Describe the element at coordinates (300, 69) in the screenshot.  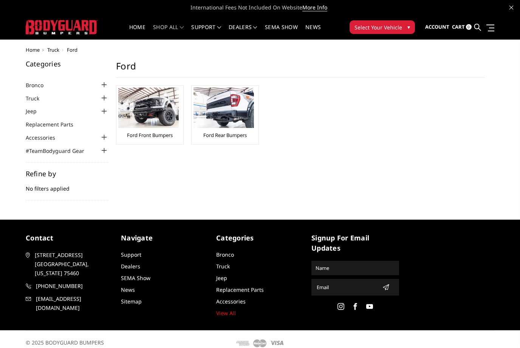
I see `h1: Ford` at that location.